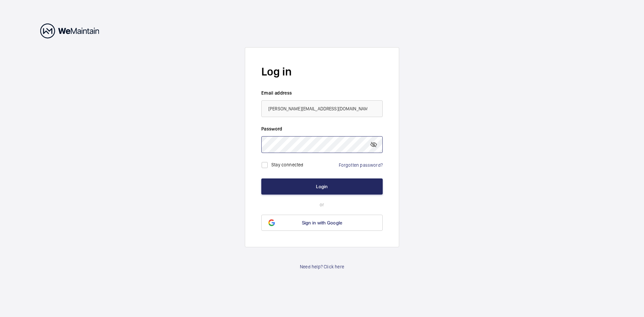 This screenshot has height=317, width=644. Describe the element at coordinates (322, 129) in the screenshot. I see `label: Password` at that location.